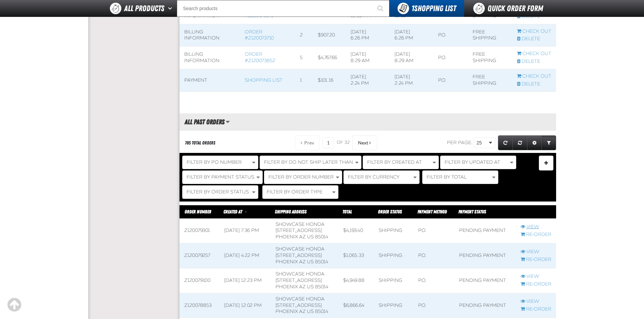  I want to click on span: 25, so click(482, 143).